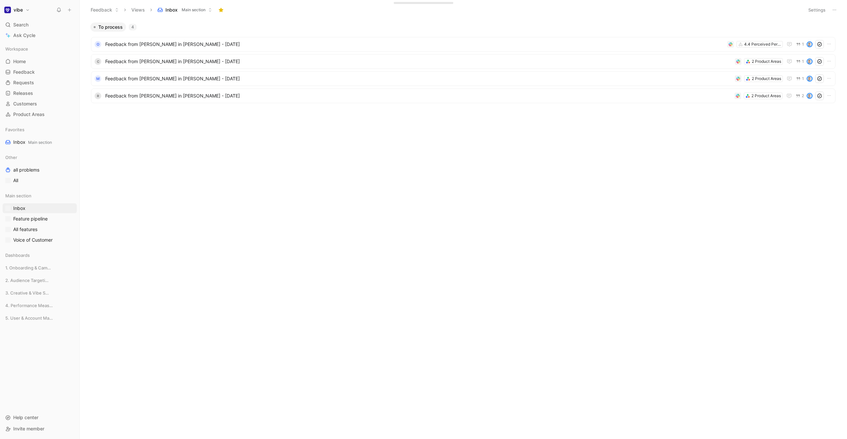 The image size is (847, 439). I want to click on div: To process4, so click(463, 64).